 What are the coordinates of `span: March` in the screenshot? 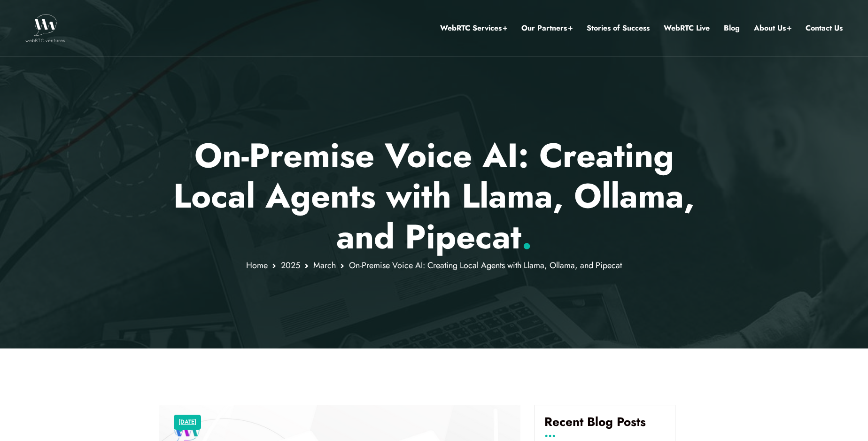 It's located at (324, 266).